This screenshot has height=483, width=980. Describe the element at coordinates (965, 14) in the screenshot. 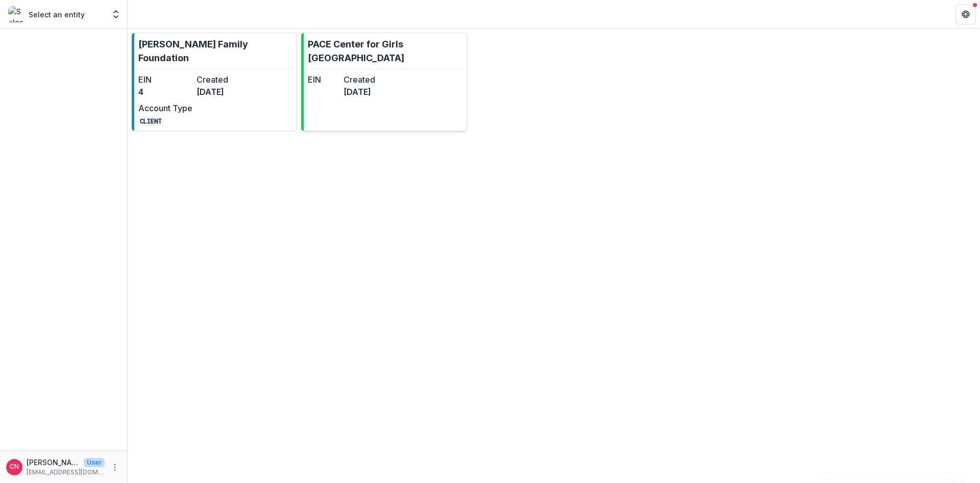

I see `button: Get Help` at that location.